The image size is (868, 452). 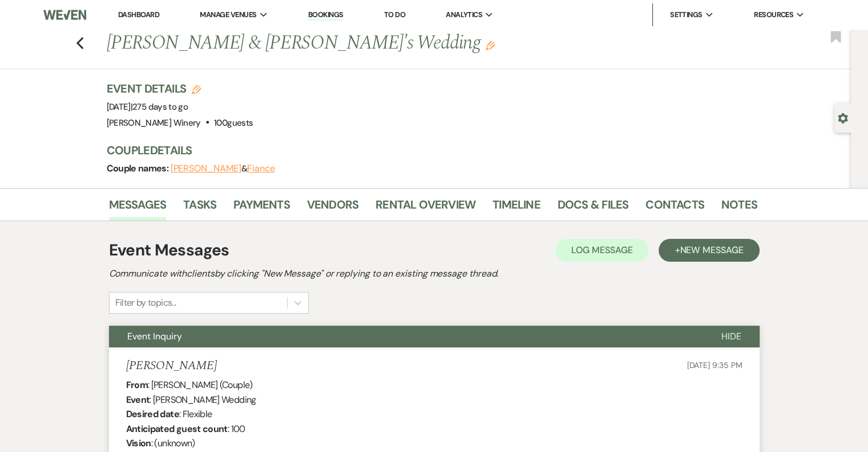 What do you see at coordinates (146, 303) in the screenshot?
I see `div: Filter by topics...` at bounding box center [146, 303].